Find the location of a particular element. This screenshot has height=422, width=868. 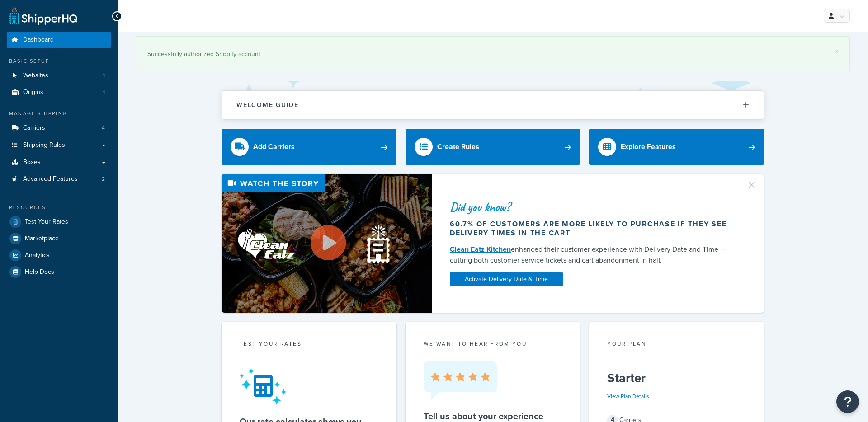

div: Basic Setup is located at coordinates (59, 61).